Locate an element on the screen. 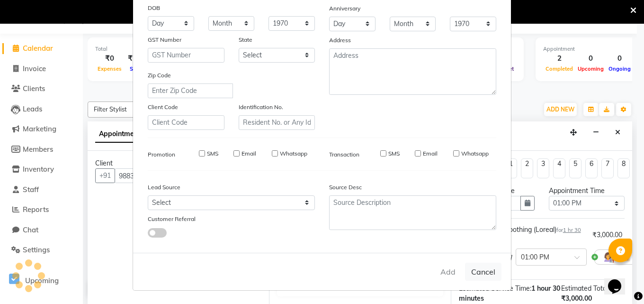  label: GST Number is located at coordinates (164, 39).